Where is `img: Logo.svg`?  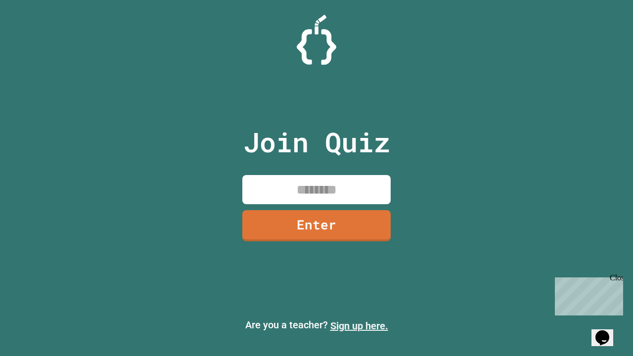
img: Logo.svg is located at coordinates (317, 40).